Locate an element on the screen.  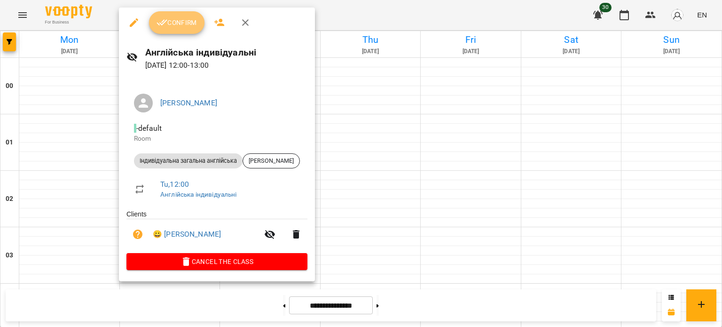
ul: Clients is located at coordinates (217, 231).